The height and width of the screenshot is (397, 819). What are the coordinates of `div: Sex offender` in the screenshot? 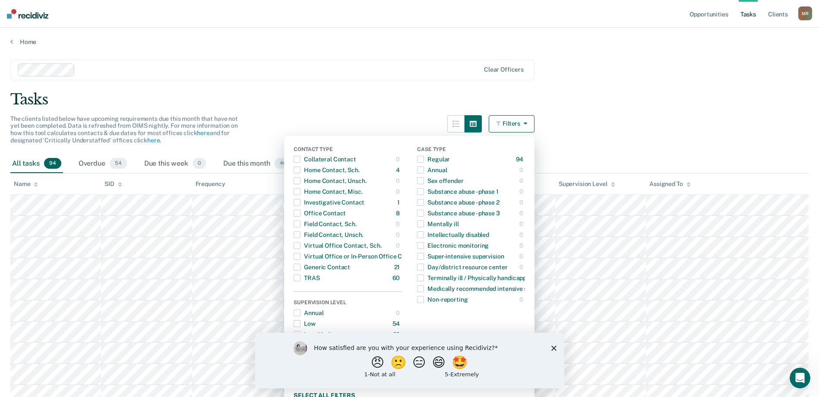 It's located at (440, 181).